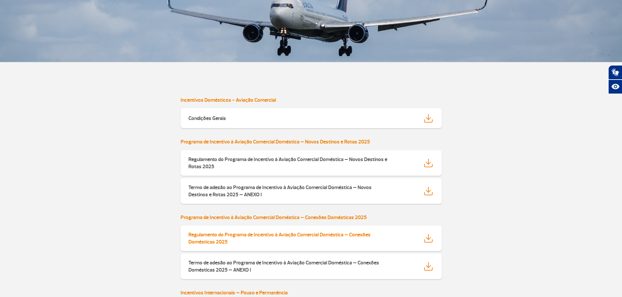 The height and width of the screenshot is (297, 622). Describe the element at coordinates (311, 293) in the screenshot. I see `h6: Incentivos Internacionais – Pouso e Permanência` at that location.